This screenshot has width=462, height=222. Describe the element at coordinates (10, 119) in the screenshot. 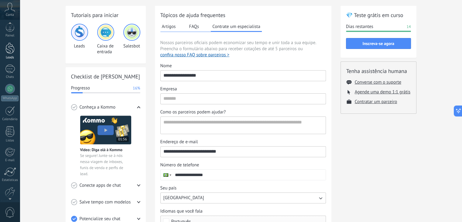

I see `div: Calendário` at that location.